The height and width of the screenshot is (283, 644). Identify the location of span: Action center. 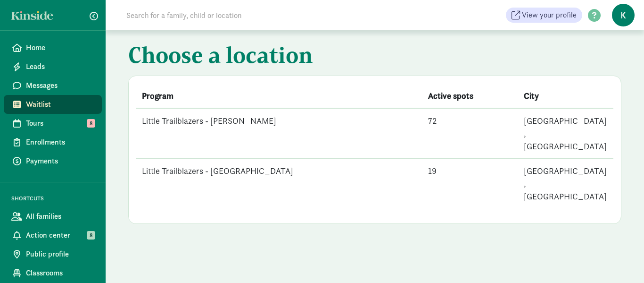
(60, 235).